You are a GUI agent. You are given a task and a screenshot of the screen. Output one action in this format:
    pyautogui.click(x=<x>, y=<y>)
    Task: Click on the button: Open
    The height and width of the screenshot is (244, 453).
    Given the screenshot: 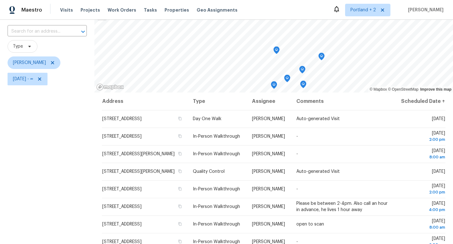 What is the action you would take?
    pyautogui.click(x=83, y=32)
    